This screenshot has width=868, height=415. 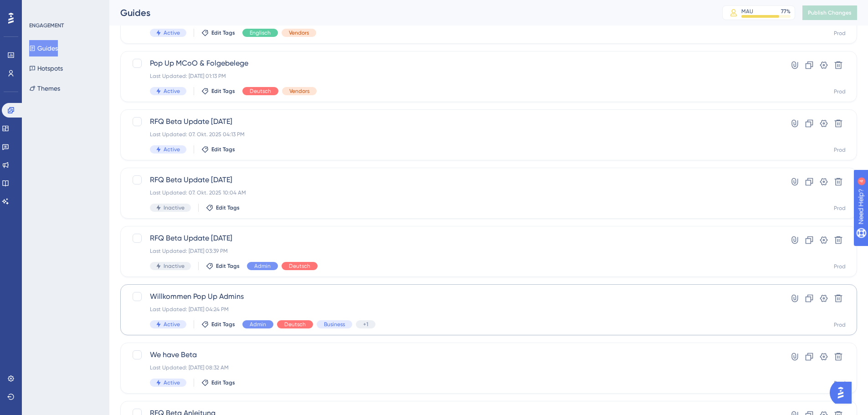 I want to click on span: We have Beta, so click(x=452, y=355).